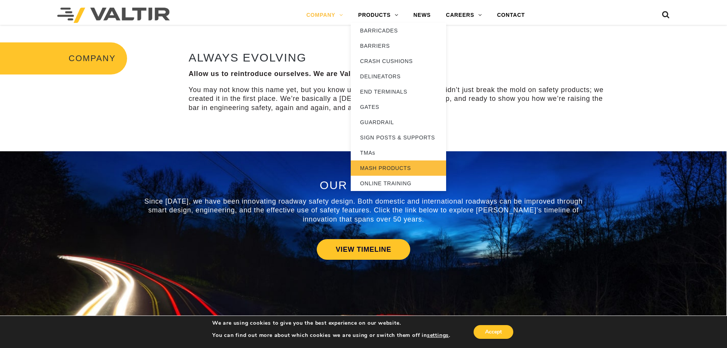  What do you see at coordinates (399, 61) in the screenshot?
I see `a: CRASH CUSHIONS` at bounding box center [399, 61].